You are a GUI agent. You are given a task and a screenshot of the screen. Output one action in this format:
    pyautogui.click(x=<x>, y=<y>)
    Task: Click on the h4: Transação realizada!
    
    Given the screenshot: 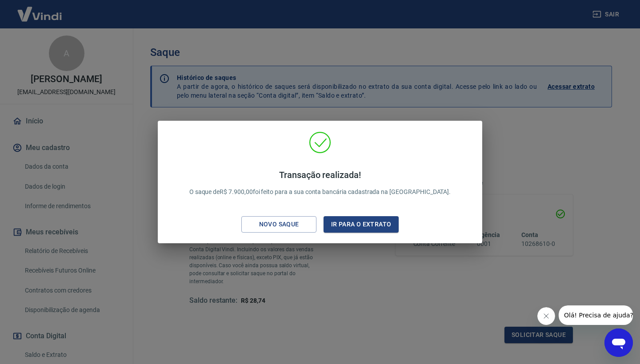 What is the action you would take?
    pyautogui.click(x=320, y=175)
    